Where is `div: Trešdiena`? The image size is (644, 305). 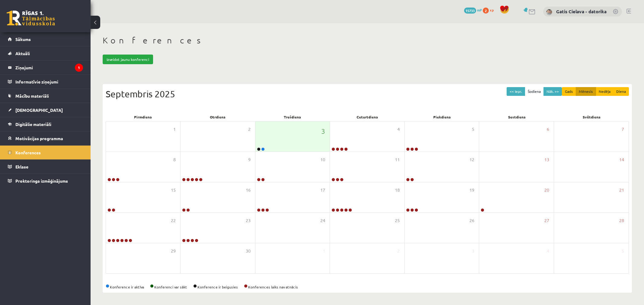 div: Trešdiena is located at coordinates (293, 117).